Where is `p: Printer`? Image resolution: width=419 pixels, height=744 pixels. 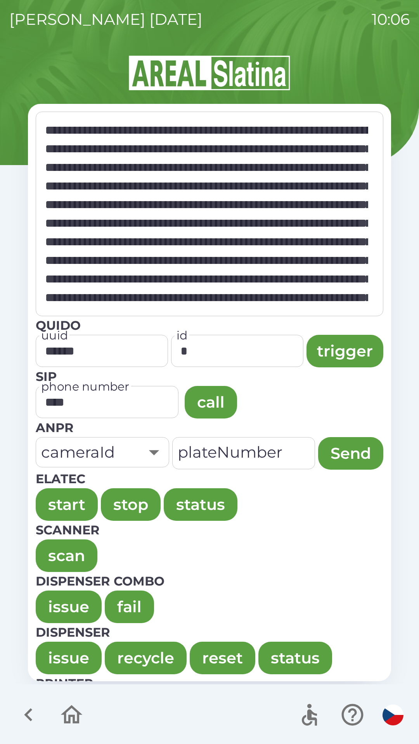 p: Printer is located at coordinates (209, 684).